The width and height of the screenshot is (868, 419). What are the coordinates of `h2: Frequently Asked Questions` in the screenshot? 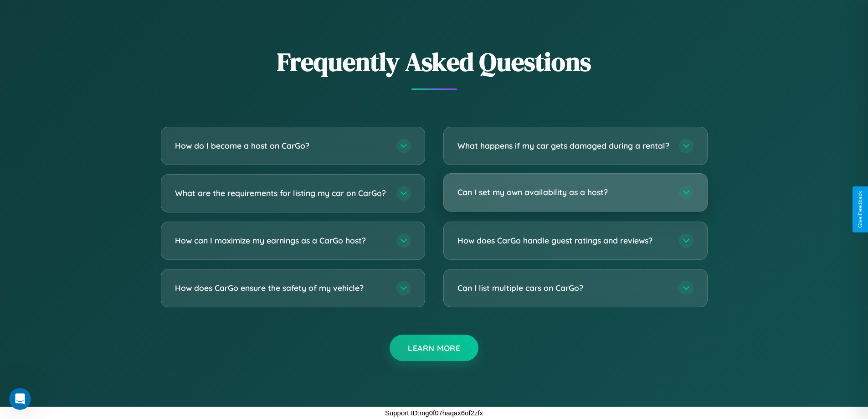 It's located at (434, 61).